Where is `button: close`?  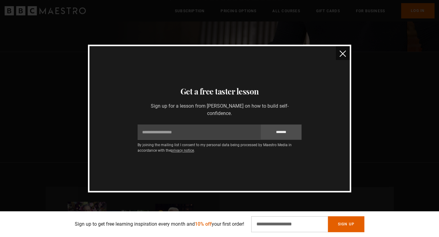 button: close is located at coordinates (342, 53).